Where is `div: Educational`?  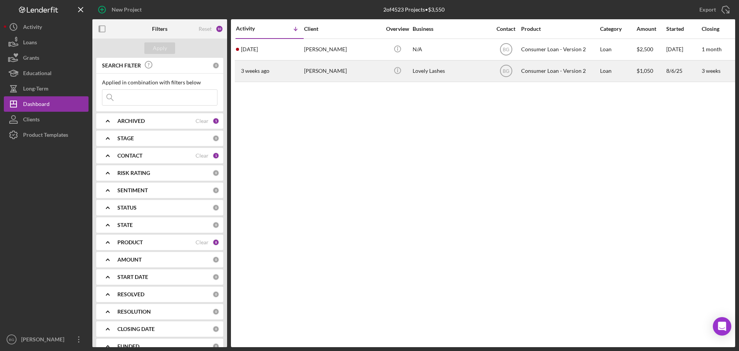
div: Educational is located at coordinates (37, 74).